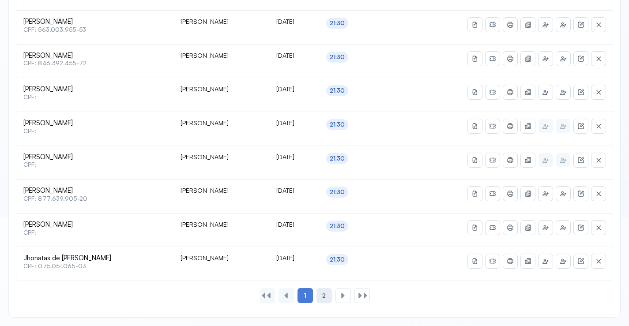 The height and width of the screenshot is (326, 629). What do you see at coordinates (305, 296) in the screenshot?
I see `span: 1` at bounding box center [305, 296].